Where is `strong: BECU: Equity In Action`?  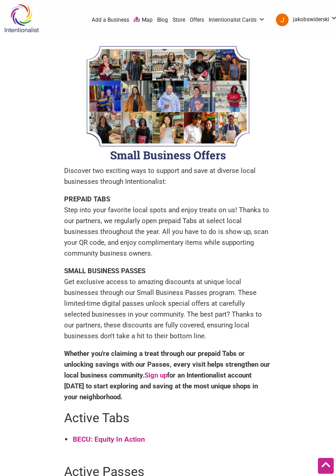
strong: BECU: Equity In Action is located at coordinates (109, 439).